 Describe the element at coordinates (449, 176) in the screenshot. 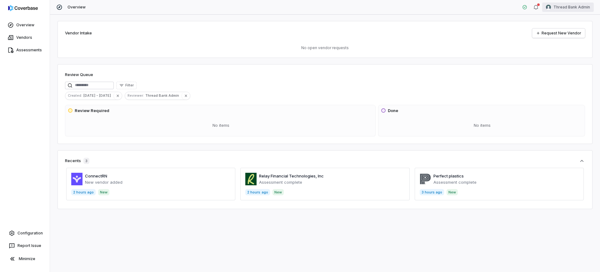

I see `a: Perfect plastics` at that location.